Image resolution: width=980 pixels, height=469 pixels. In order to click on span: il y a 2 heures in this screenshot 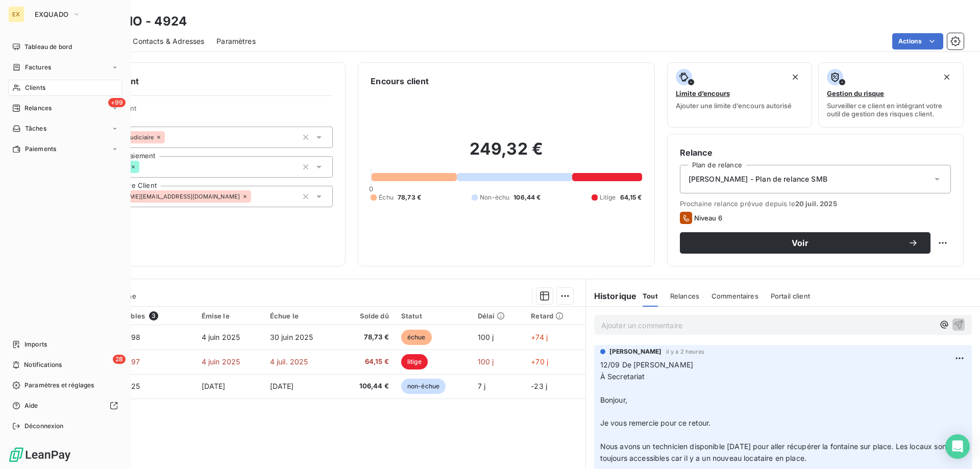, I will do `click(685, 352)`.